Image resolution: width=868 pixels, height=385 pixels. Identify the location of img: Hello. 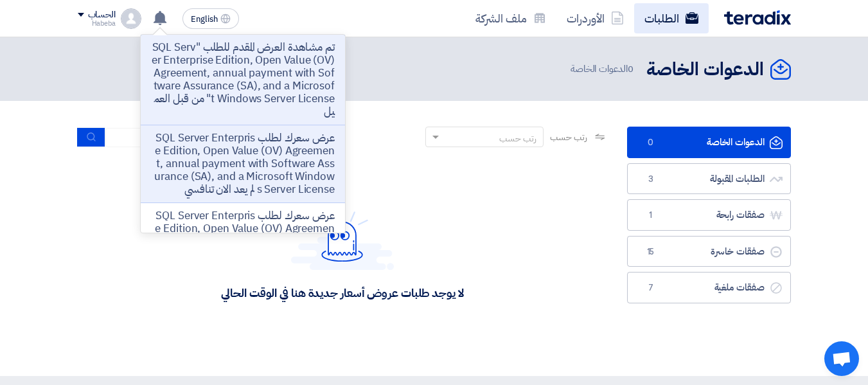
(343, 238).